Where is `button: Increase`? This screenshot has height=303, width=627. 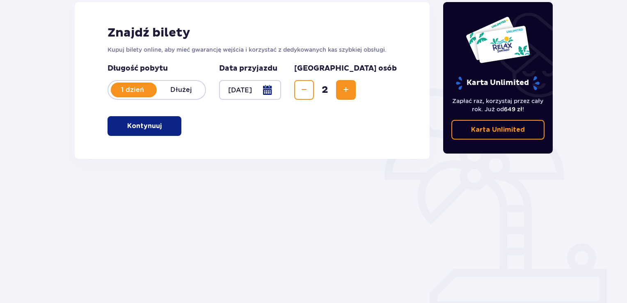
button: Increase is located at coordinates (346, 90).